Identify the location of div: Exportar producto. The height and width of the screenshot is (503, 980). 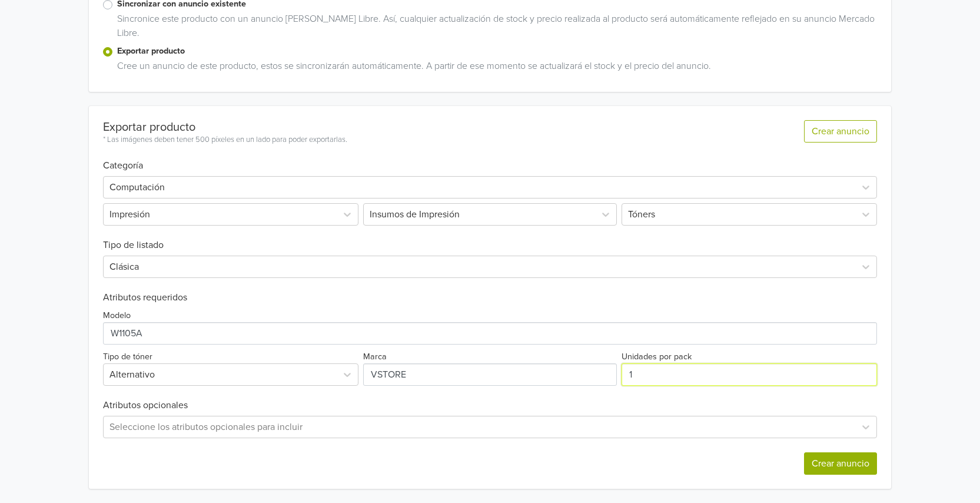
(225, 127).